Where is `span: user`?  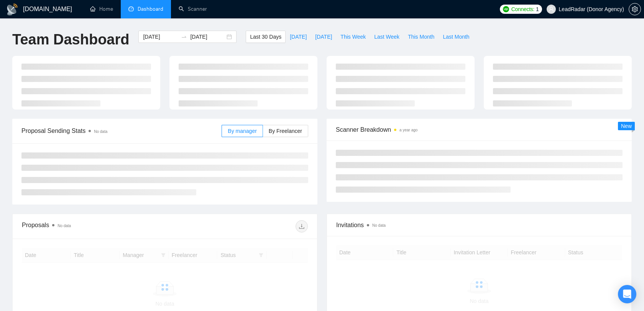
span: user is located at coordinates (551, 9).